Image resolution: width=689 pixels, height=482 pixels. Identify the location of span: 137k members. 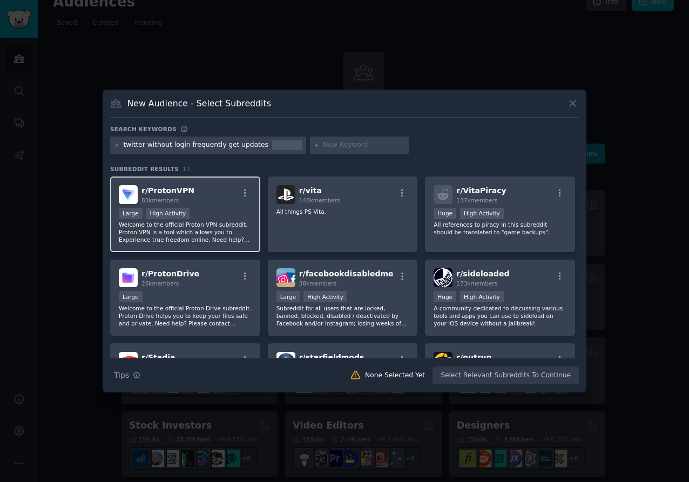
(477, 200).